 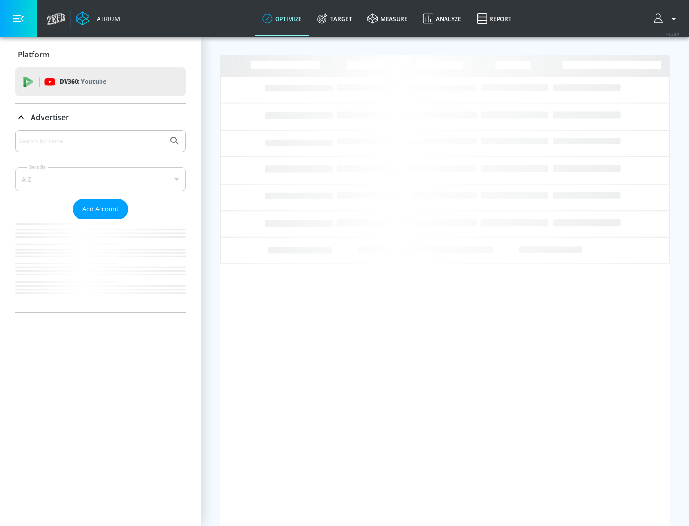 I want to click on div: A-Z, so click(x=101, y=179).